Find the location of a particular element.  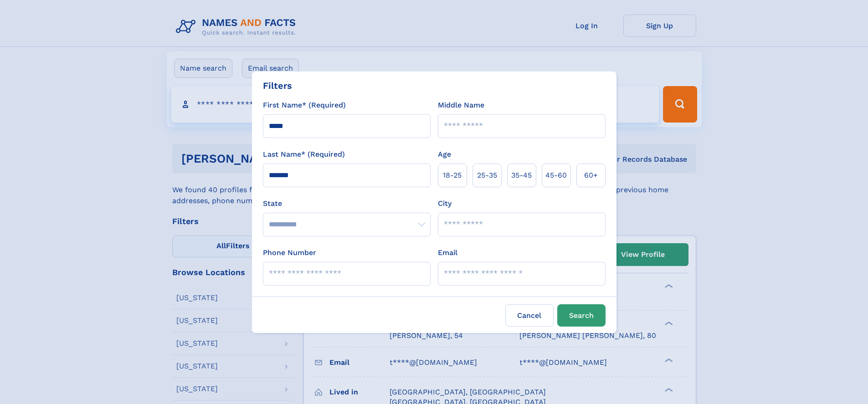

label: Phone Number is located at coordinates (289, 253).